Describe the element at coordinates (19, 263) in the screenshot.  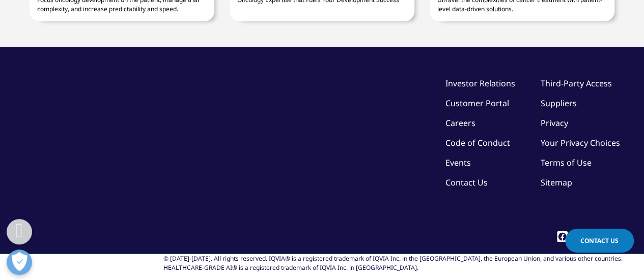
I see `button: Open Preferences` at that location.